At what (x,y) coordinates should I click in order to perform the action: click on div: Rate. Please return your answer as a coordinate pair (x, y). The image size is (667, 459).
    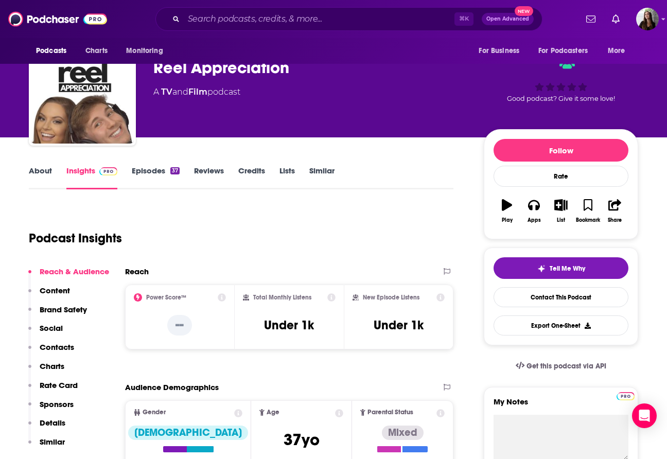
    Looking at the image, I should click on (561, 176).